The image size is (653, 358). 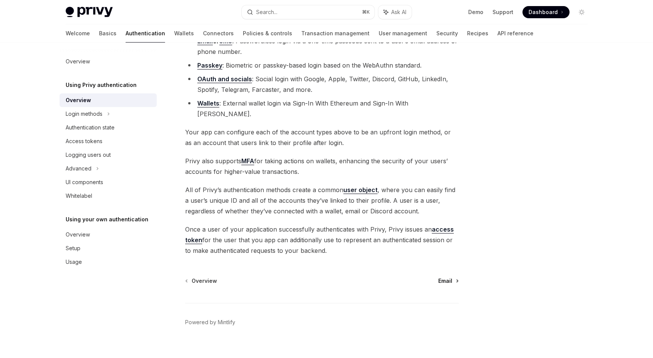 I want to click on span: Dashboard, so click(x=543, y=12).